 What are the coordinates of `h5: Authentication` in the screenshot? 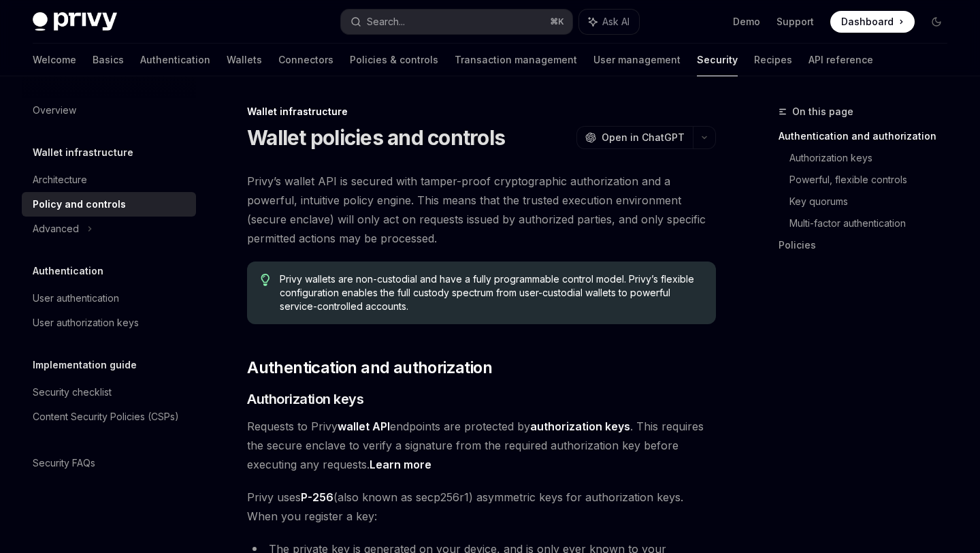 It's located at (68, 271).